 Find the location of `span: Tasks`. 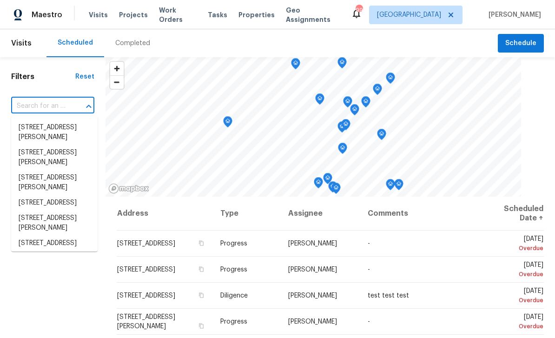

span: Tasks is located at coordinates (218, 15).